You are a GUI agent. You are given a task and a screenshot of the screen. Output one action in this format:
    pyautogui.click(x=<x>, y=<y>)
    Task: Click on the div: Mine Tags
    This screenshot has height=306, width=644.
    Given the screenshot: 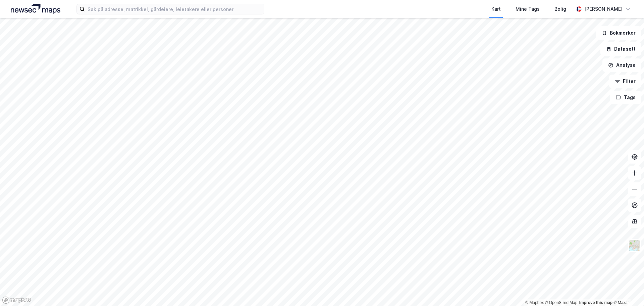 What is the action you would take?
    pyautogui.click(x=528, y=9)
    